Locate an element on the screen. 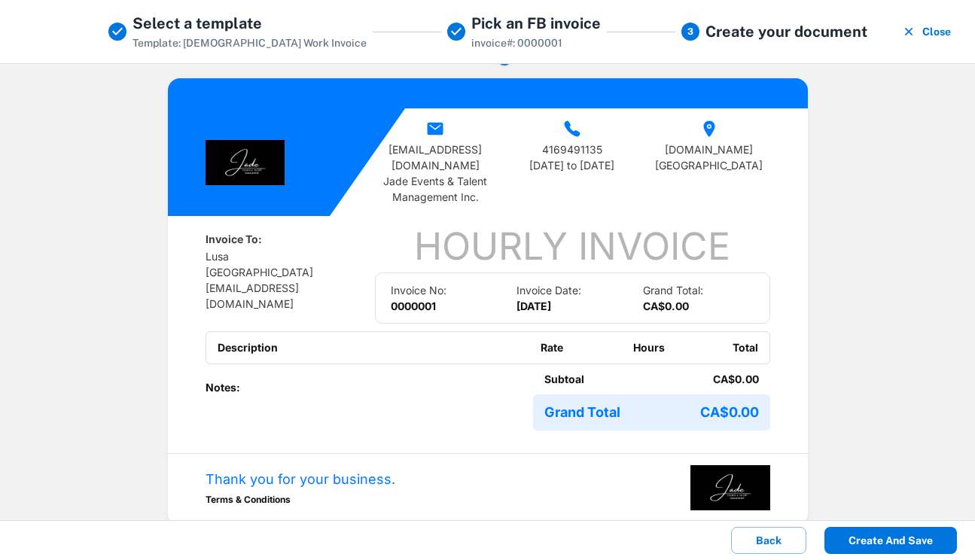 The height and width of the screenshot is (560, 975). button: Create and save is located at coordinates (890, 540).